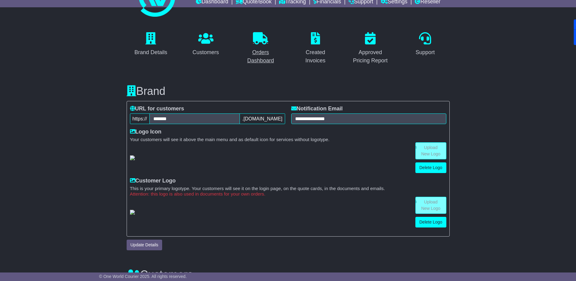 This screenshot has height=281, width=576. Describe the element at coordinates (206, 52) in the screenshot. I see `div: Customers` at that location.